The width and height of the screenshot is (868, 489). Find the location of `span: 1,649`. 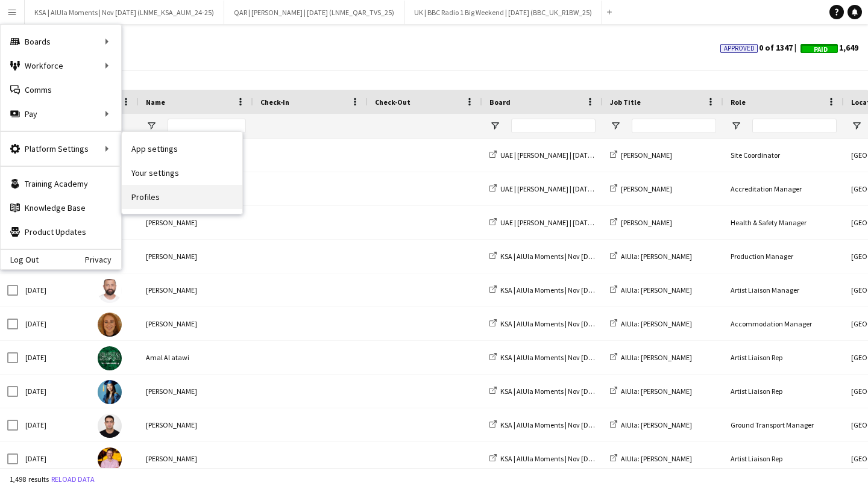

span: 1,649 is located at coordinates (829, 48).